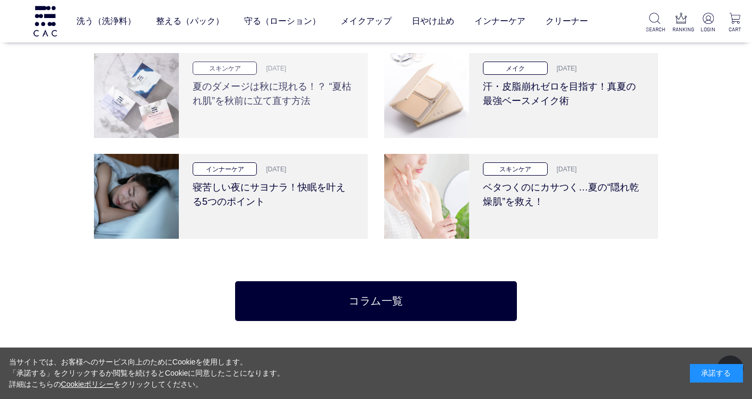 The image size is (752, 399). What do you see at coordinates (563, 91) in the screenshot?
I see `h3: 汗・皮脂崩れゼロを目指す！真夏の最強ベースメイク術` at bounding box center [563, 91].